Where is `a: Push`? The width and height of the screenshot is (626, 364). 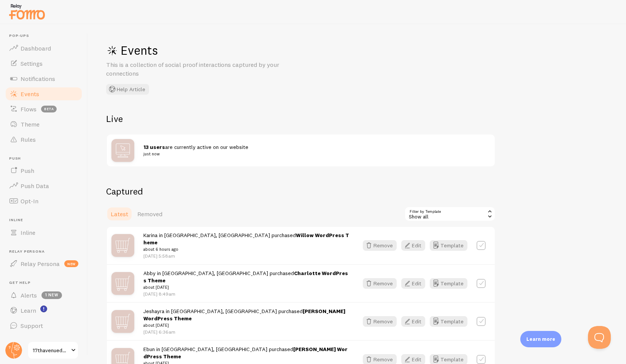 a: Push is located at coordinates (44, 171).